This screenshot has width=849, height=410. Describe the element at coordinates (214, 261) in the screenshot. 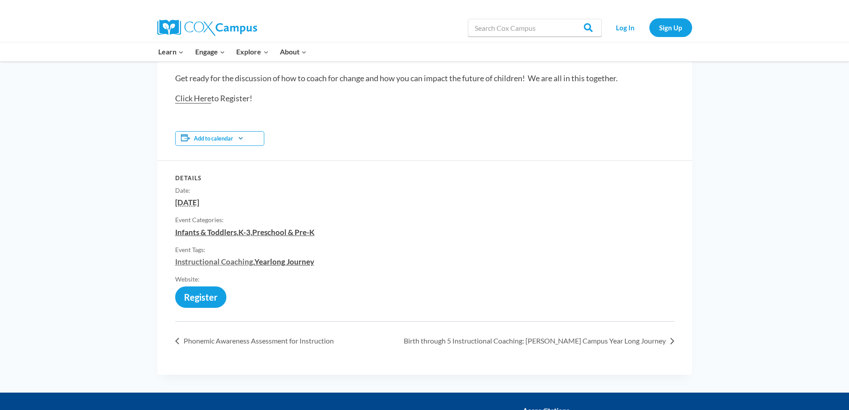

I see `a: Instructional Coaching` at that location.